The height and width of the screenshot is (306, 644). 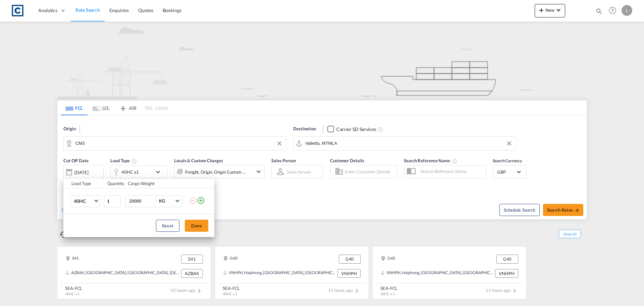 I want to click on button: Reset, so click(x=168, y=226).